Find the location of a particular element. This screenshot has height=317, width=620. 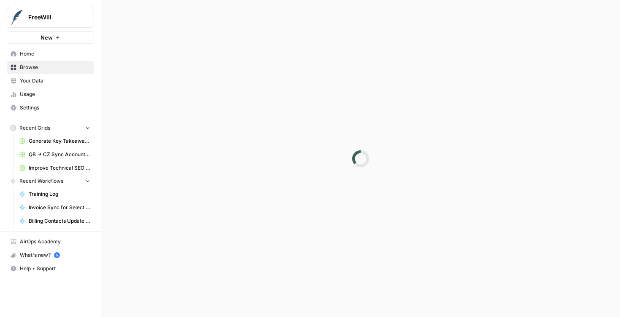

button: Workspace: FreeWill is located at coordinates (50, 17).